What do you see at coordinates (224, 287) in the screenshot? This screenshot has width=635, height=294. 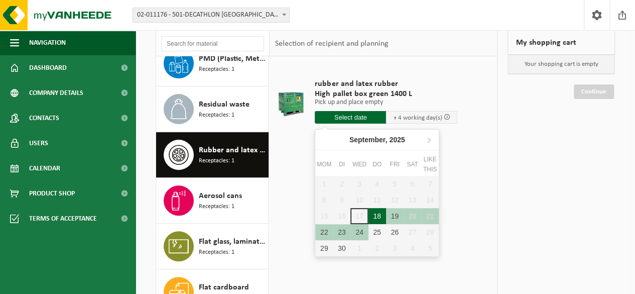 I see `font: Flat cardboard` at bounding box center [224, 287].